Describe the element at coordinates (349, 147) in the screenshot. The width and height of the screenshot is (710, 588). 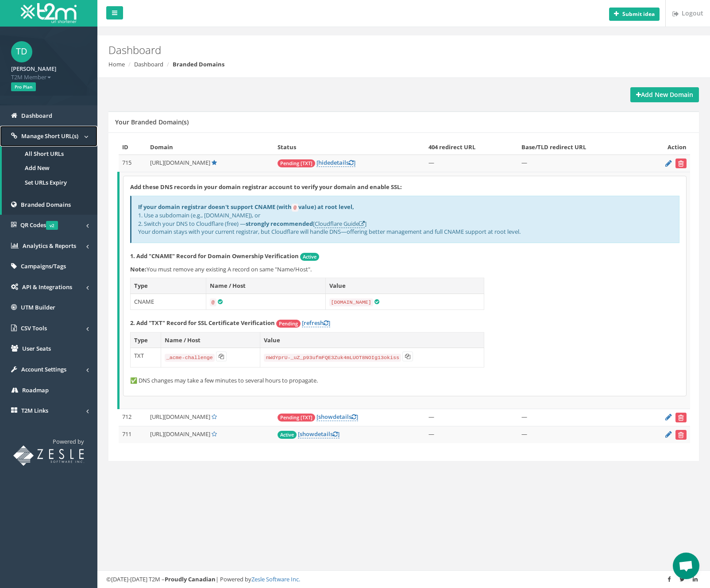
I see `th: Status` at that location.